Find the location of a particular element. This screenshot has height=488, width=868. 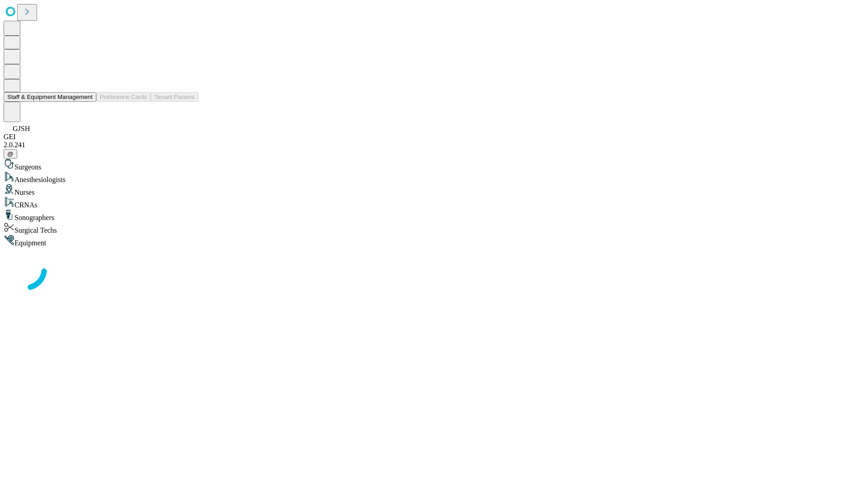

span: GJSH is located at coordinates (21, 128).